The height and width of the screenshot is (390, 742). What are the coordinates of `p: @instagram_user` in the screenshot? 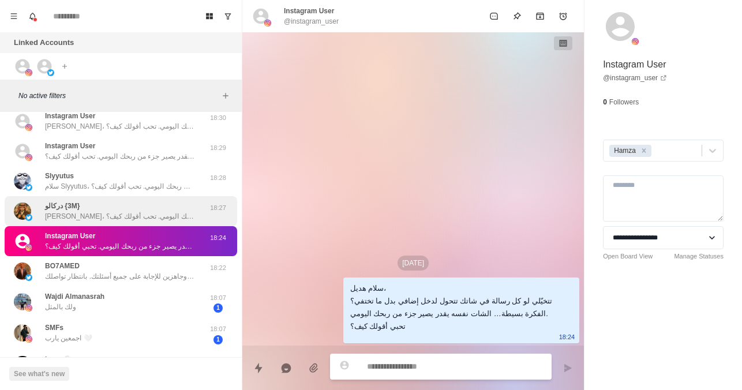 It's located at (311, 21).